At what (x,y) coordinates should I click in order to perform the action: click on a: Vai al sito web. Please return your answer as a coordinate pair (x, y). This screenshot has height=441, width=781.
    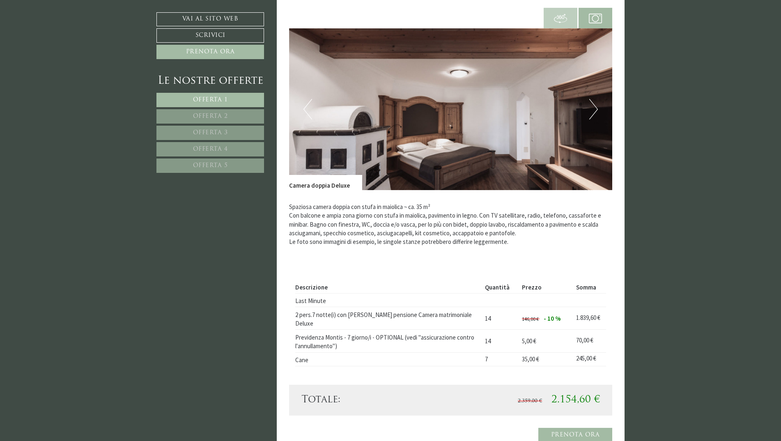
    Looking at the image, I should click on (210, 19).